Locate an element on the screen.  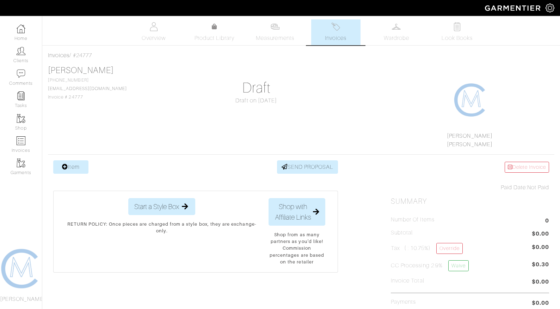
a: Wardrobe is located at coordinates (397, 32).